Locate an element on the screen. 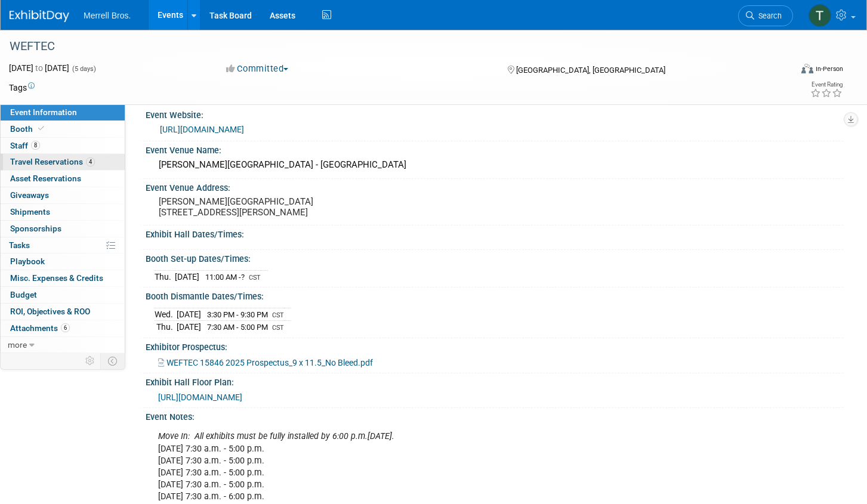 The image size is (867, 504). div: Booth Dismantle Dates/Times: is located at coordinates (494, 295).